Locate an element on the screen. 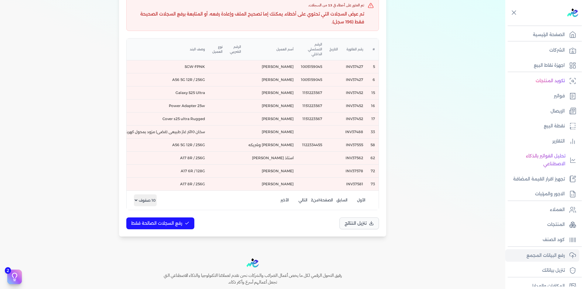 This screenshot has height=289, width=583. td: 72 is located at coordinates (372, 171).